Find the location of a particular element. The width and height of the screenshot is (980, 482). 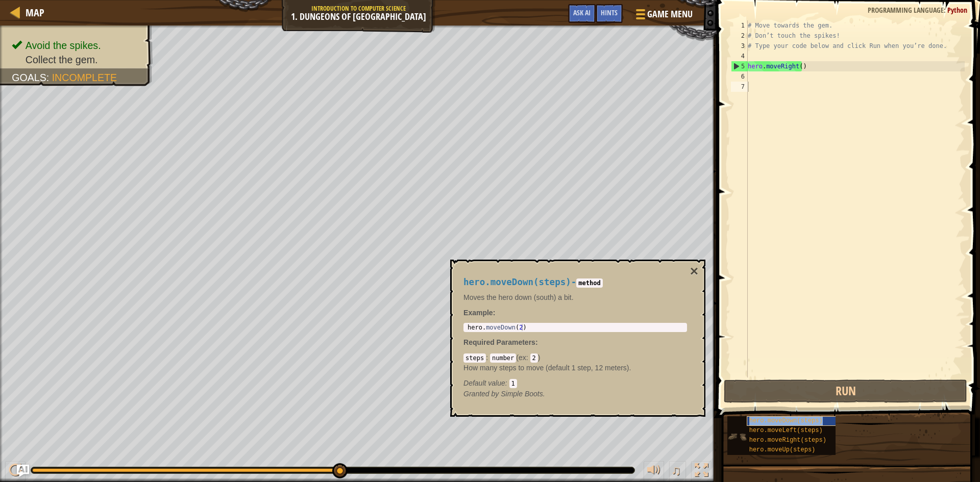

em: Simple Boots. is located at coordinates (504, 393).